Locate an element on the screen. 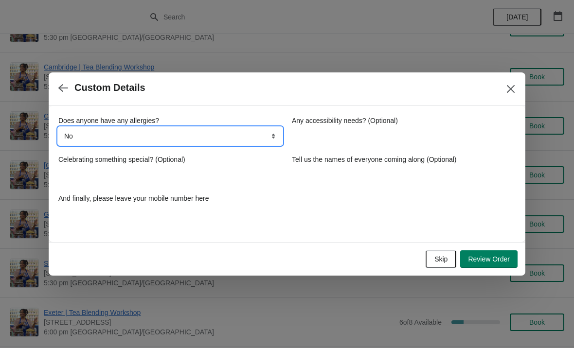 The image size is (574, 348). h2: Custom Details is located at coordinates (110, 88).